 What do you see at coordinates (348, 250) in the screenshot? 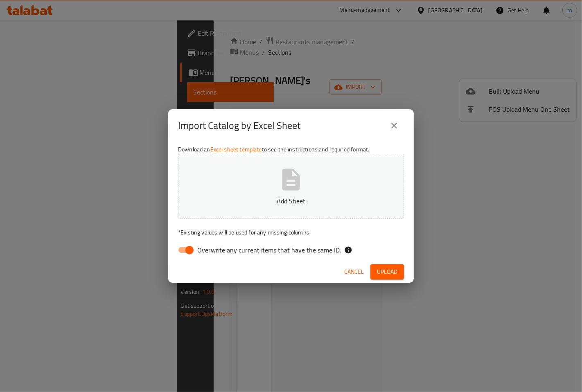
I see `svg: If the overwrite option isn't selected, then the items that match an existing ID will be ignored ...` at bounding box center [348, 250].